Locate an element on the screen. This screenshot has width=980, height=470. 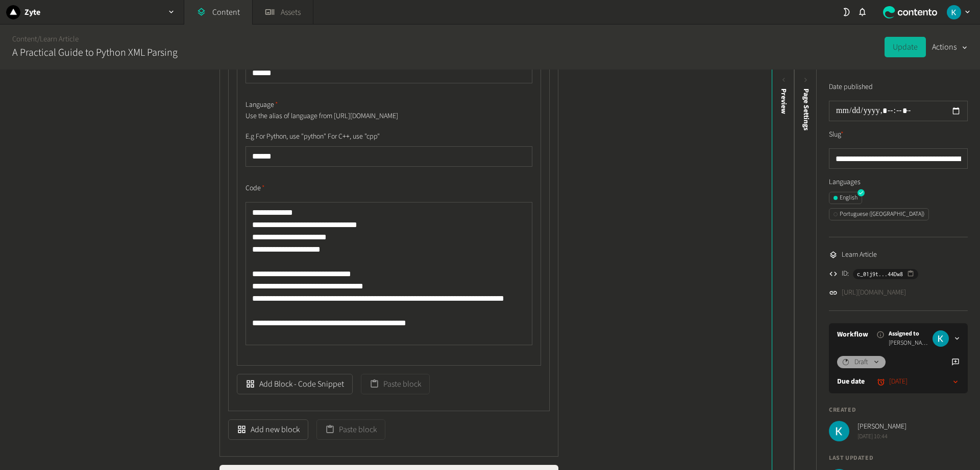
h2: Zyte is located at coordinates (32, 12).